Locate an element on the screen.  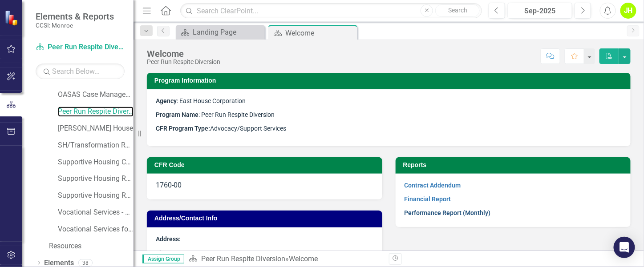
span: 1760-00 is located at coordinates (168, 185).